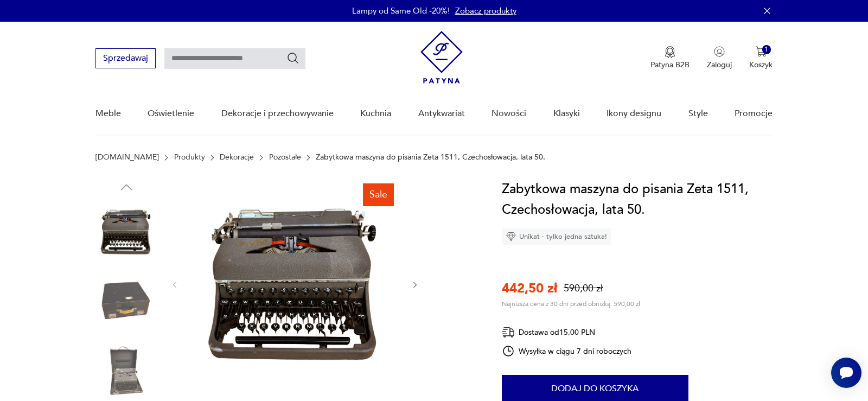 This screenshot has width=868, height=401. Describe the element at coordinates (171, 113) in the screenshot. I see `a: Oświetlenie` at that location.